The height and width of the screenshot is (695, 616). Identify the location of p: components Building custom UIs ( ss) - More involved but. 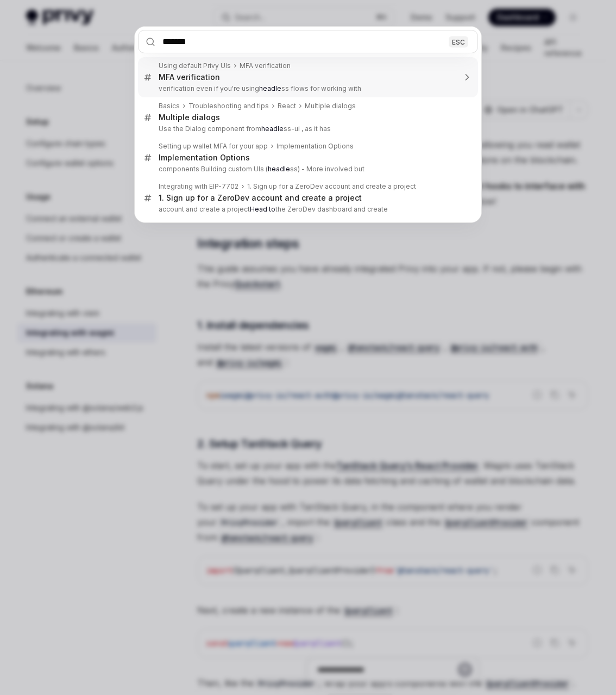
(308, 169).